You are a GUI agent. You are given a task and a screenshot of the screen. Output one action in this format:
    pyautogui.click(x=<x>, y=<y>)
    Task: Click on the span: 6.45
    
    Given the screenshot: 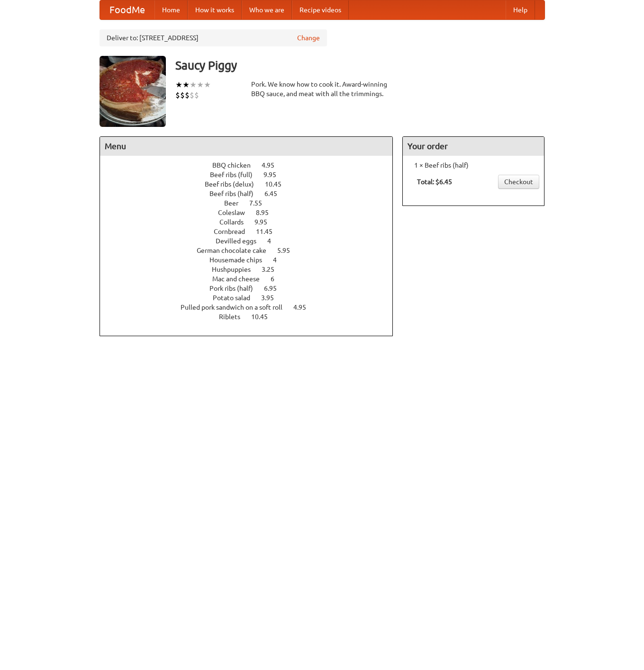 What is the action you would take?
    pyautogui.click(x=275, y=193)
    